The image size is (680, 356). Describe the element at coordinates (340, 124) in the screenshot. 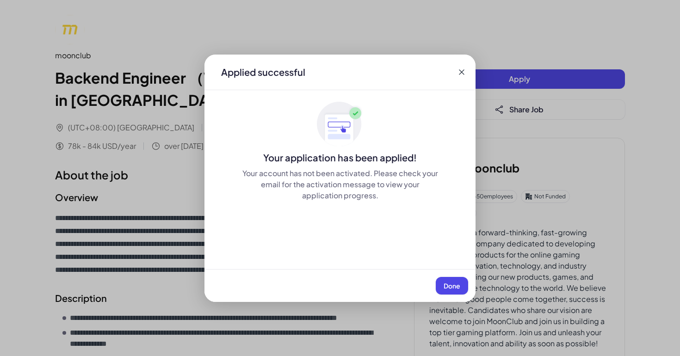

I see `img: ApplyedMaskGroup3.svg` at that location.